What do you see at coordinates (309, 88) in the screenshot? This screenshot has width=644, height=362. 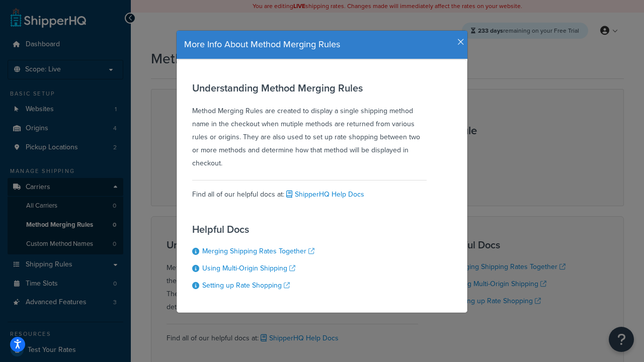 I see `h3: Understanding Method Merging Rules` at bounding box center [309, 88].